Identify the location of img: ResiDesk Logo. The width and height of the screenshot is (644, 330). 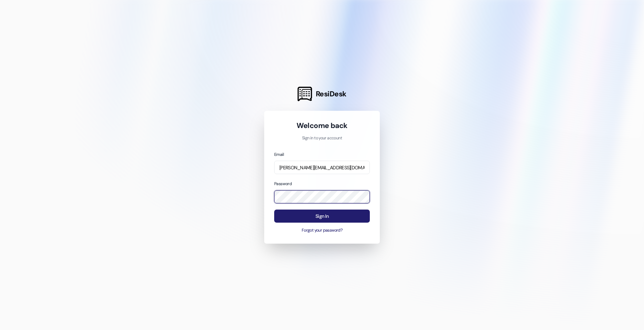
(305, 94).